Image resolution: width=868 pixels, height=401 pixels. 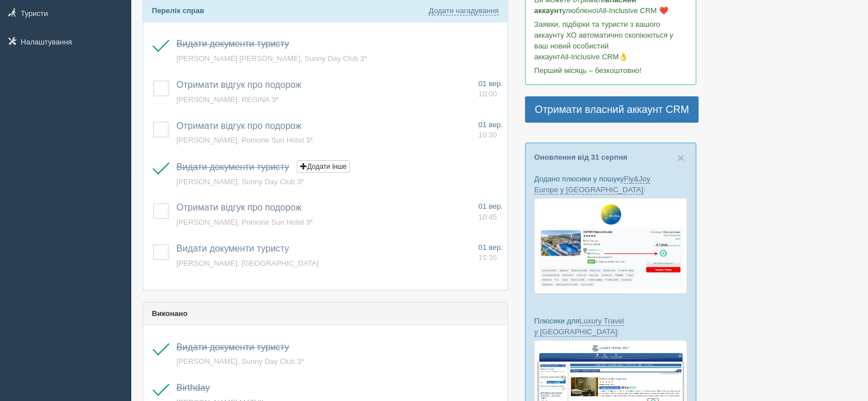 I want to click on a: Birthday, so click(x=193, y=387).